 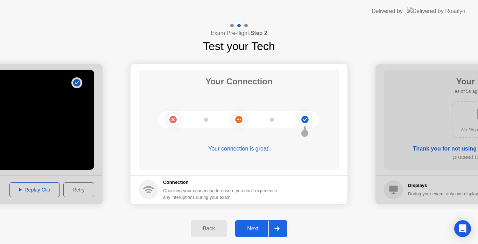 I want to click on div: Your connection is great!, so click(x=239, y=149).